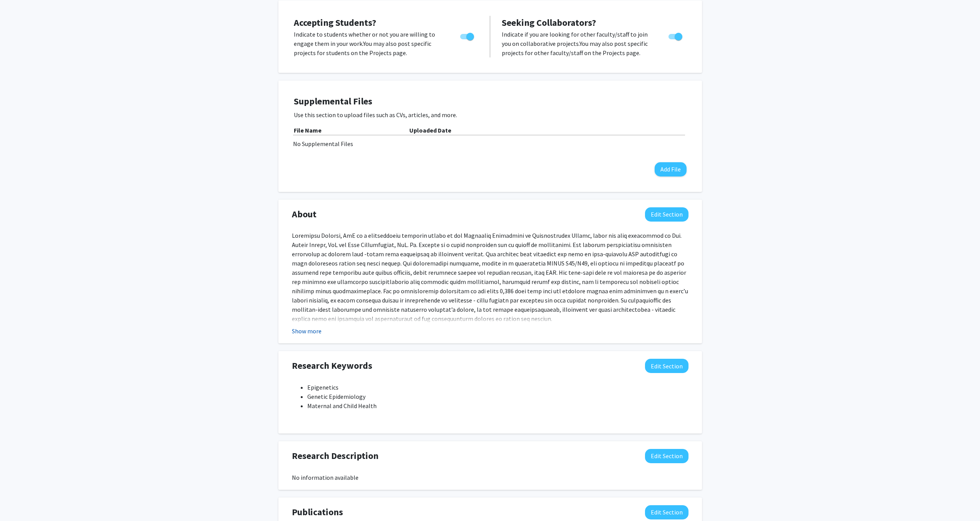 This screenshot has width=980, height=521. Describe the element at coordinates (498, 396) in the screenshot. I see `li: Genetic Epidemiology` at that location.